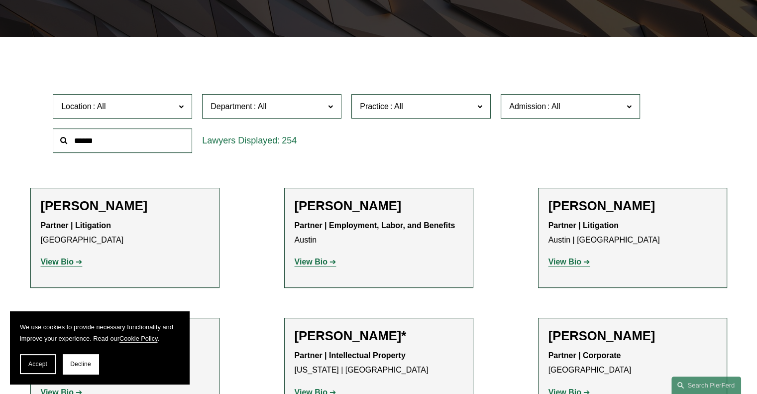 This screenshot has width=757, height=394. I want to click on span: Practice, so click(374, 106).